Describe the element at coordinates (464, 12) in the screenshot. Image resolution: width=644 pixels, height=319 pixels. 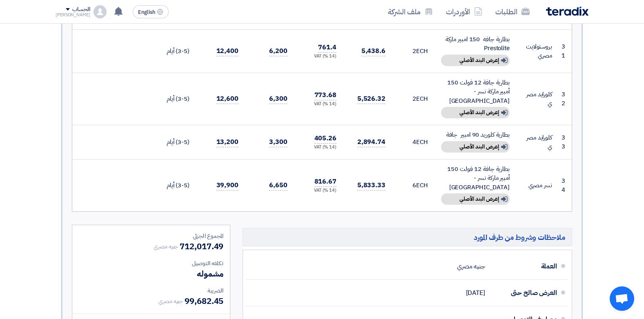
I see `a: الأوردرات` at that location.